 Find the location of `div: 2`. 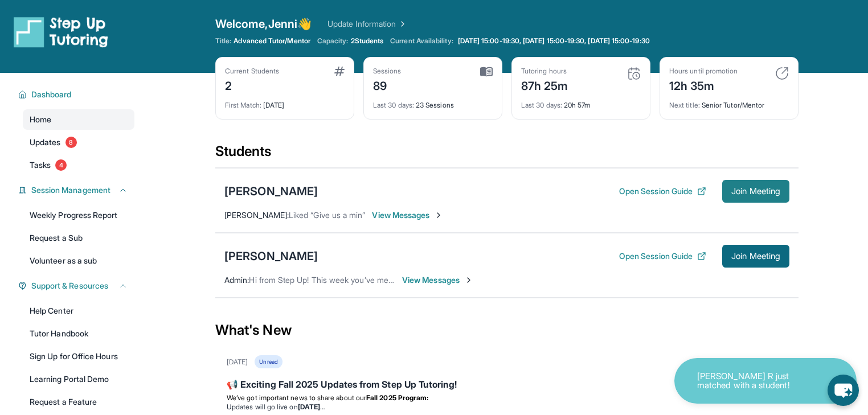

div: 2 is located at coordinates (252, 85).